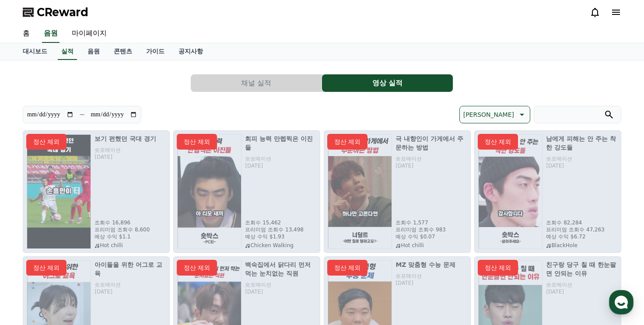 This screenshot has height=325, width=644. What do you see at coordinates (55, 12) in the screenshot?
I see `a: CReward` at bounding box center [55, 12].